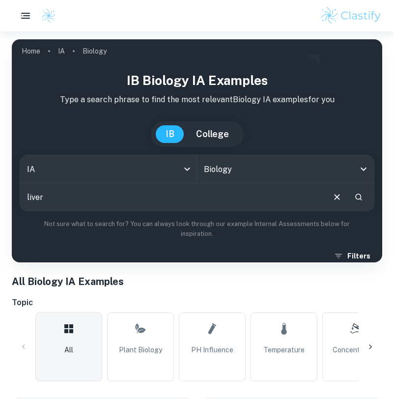  Describe the element at coordinates (337, 197) in the screenshot. I see `button: Clear` at that location.